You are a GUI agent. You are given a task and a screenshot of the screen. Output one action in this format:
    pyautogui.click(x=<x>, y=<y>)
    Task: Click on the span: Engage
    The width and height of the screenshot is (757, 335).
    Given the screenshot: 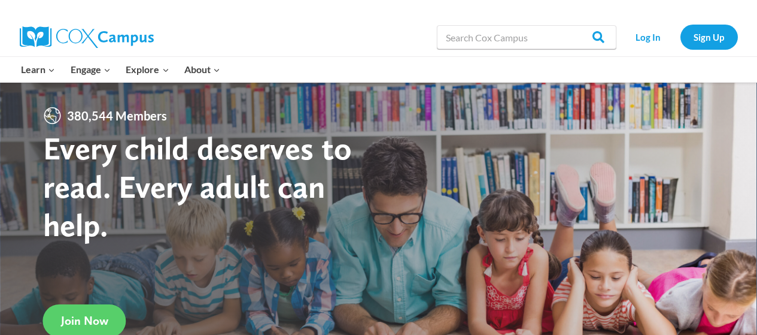 What is the action you would take?
    pyautogui.click(x=90, y=69)
    